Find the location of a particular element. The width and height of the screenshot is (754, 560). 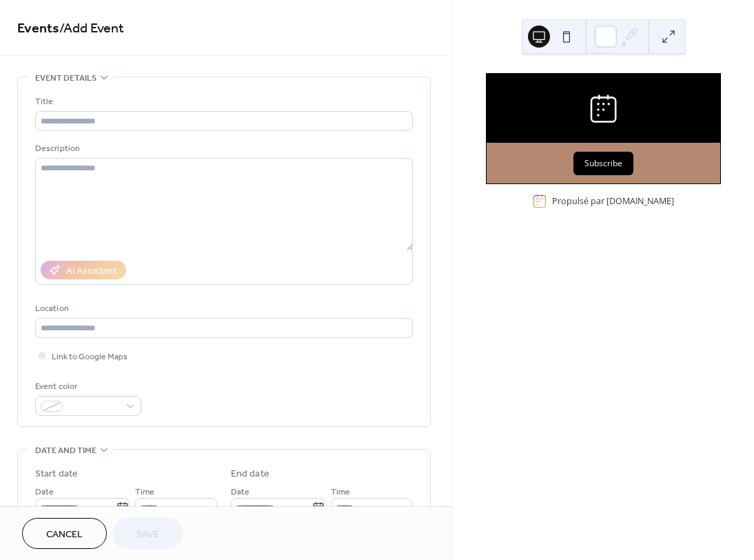

div: Propulsé par is located at coordinates (613, 201).